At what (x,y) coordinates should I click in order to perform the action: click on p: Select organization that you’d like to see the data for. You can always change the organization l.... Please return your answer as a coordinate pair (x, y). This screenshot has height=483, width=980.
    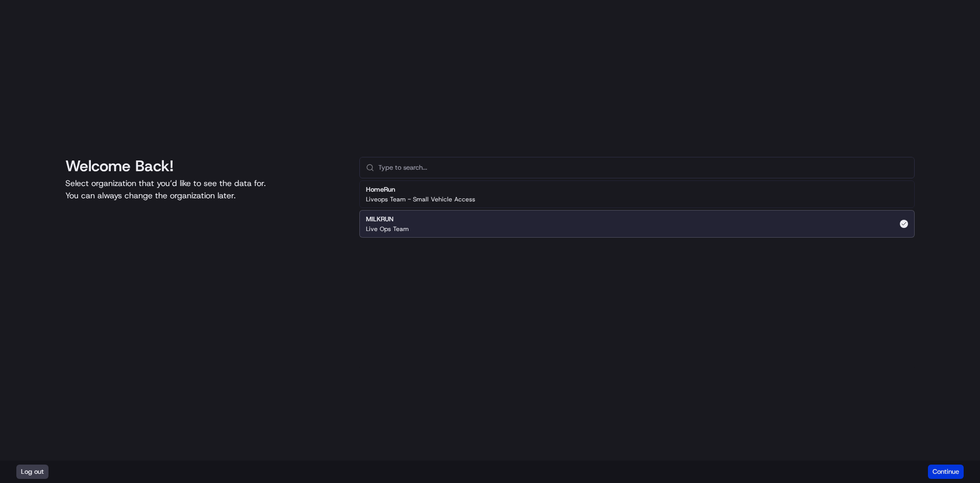
    Looking at the image, I should click on (204, 190).